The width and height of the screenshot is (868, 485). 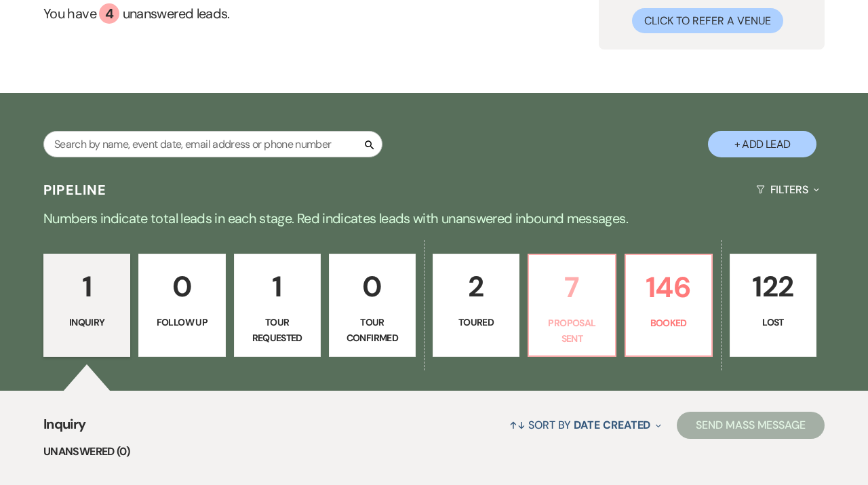 I want to click on a: 1Tour Requested, so click(x=277, y=306).